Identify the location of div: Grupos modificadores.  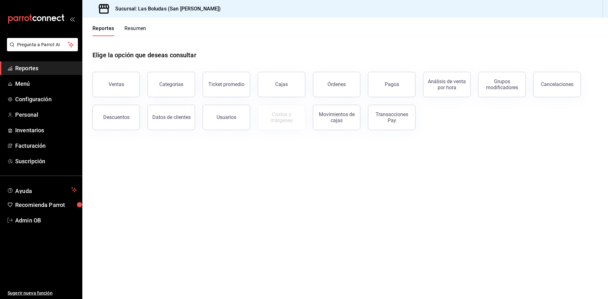
(502, 85).